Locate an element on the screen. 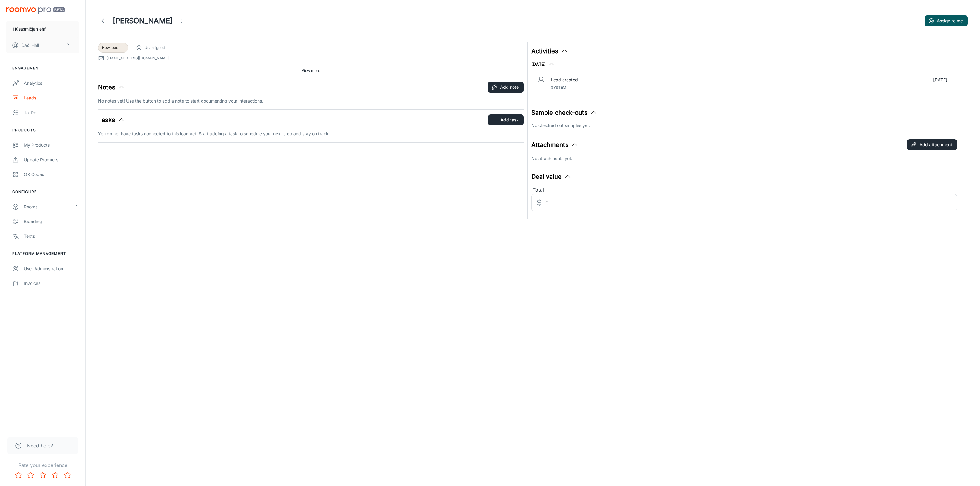 The height and width of the screenshot is (486, 980). button: Attachments is located at coordinates (555, 145).